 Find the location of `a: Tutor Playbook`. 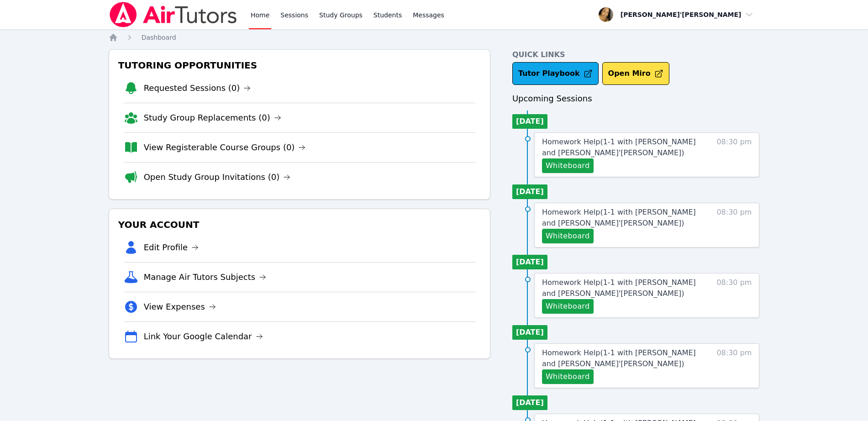

a: Tutor Playbook is located at coordinates (555, 73).